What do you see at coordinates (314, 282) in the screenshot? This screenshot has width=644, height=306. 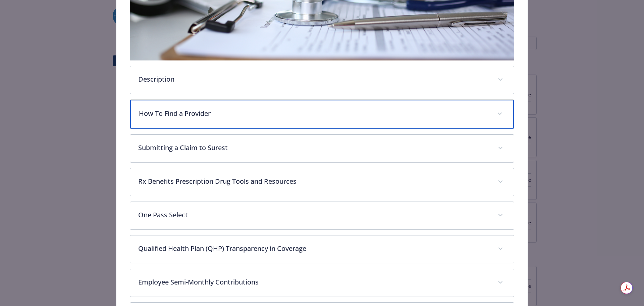 I see `p: Employee Semi-Monthly Contributions` at bounding box center [314, 282].